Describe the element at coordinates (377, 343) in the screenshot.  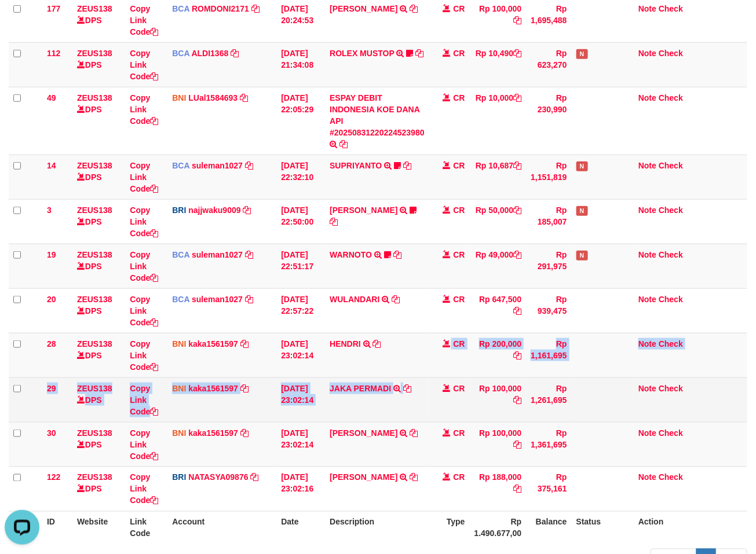
I see `a: Copy HENDRI to clipboard` at that location.